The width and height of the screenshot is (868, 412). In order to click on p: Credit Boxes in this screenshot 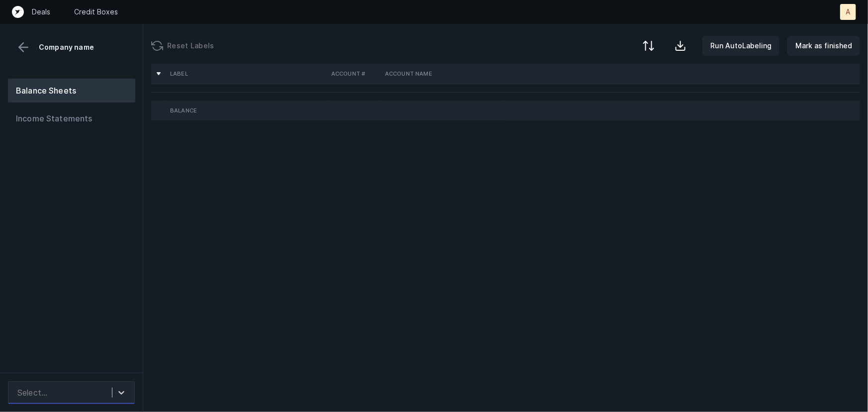, I will do `click(96, 12)`.